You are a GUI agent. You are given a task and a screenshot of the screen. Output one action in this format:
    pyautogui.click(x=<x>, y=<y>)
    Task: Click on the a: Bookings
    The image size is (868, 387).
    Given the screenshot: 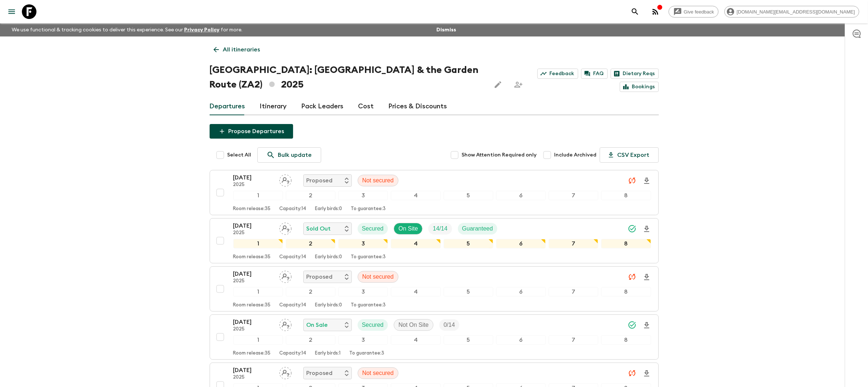 What is the action you would take?
    pyautogui.click(x=640, y=87)
    